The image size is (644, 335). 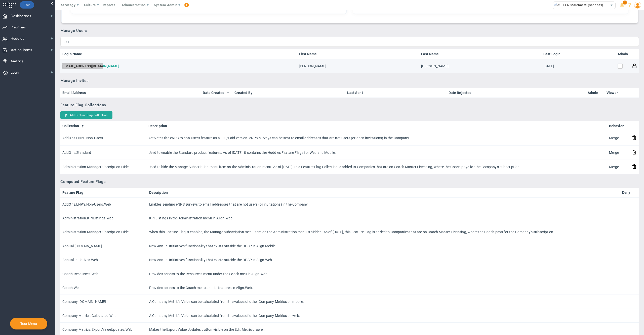 What do you see at coordinates (104, 288) in the screenshot?
I see `td: Coach.Web` at bounding box center [104, 288].